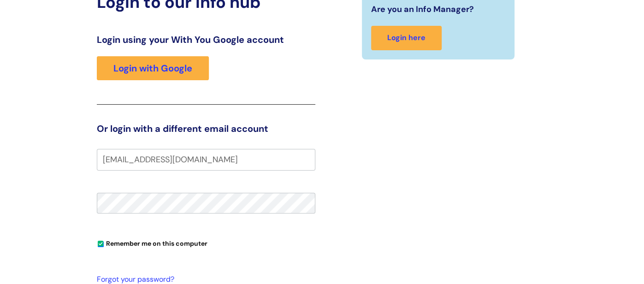  Describe the element at coordinates (152, 243) in the screenshot. I see `label: Remember me on this computer` at that location.